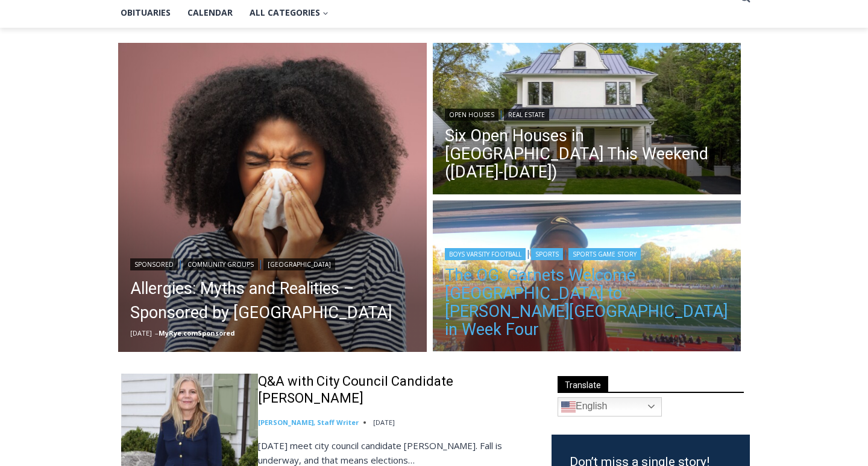  Describe the element at coordinates (587, 277) in the screenshot. I see `a: Read More The OG: Garnets Welcome Yorktown to Nugent Stadium in Week Four` at that location.